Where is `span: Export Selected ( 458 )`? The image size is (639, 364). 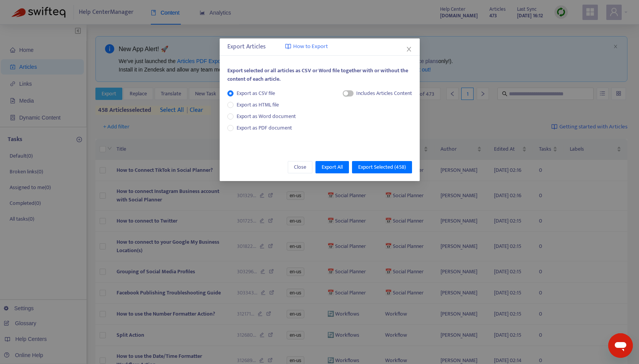
span: Export Selected ( 458 ) is located at coordinates (382, 167).